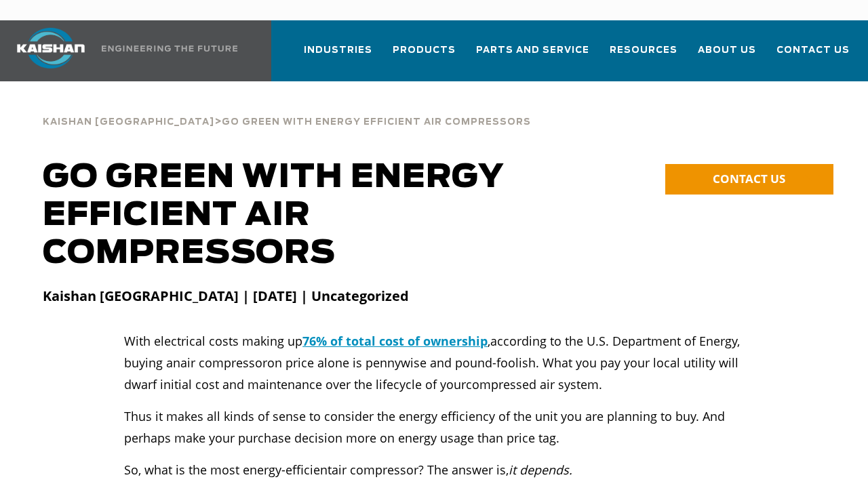 Image resolution: width=868 pixels, height=488 pixels. Describe the element at coordinates (376, 122) in the screenshot. I see `span: Go Green with Energy Efficient Air Compressors` at that location.